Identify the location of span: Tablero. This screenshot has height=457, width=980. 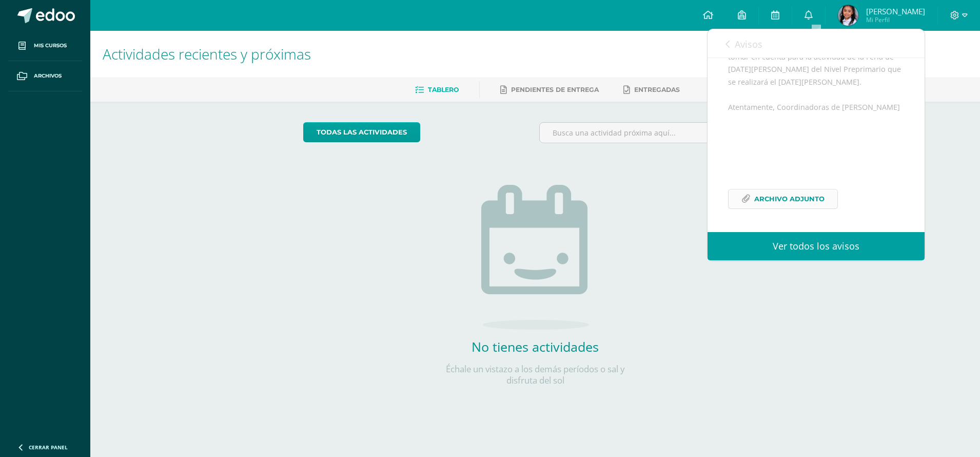
(444, 89).